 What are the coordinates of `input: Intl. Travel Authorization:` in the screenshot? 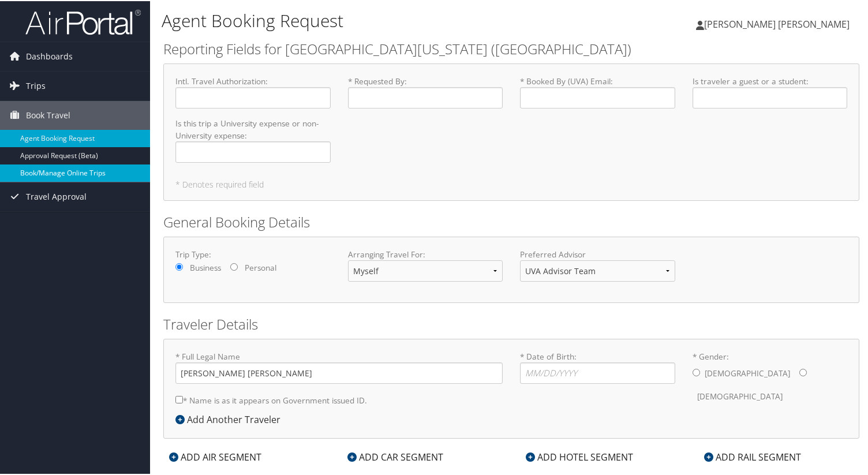 It's located at (253, 96).